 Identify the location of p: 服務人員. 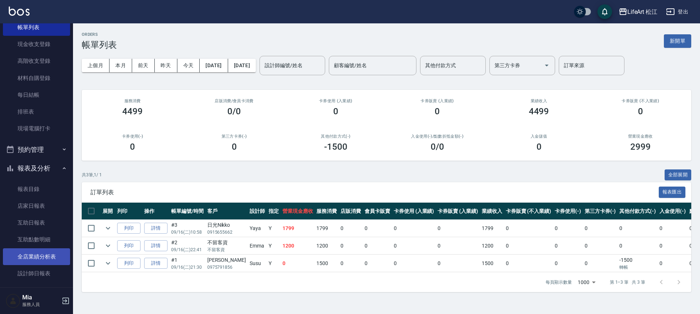
(41, 305).